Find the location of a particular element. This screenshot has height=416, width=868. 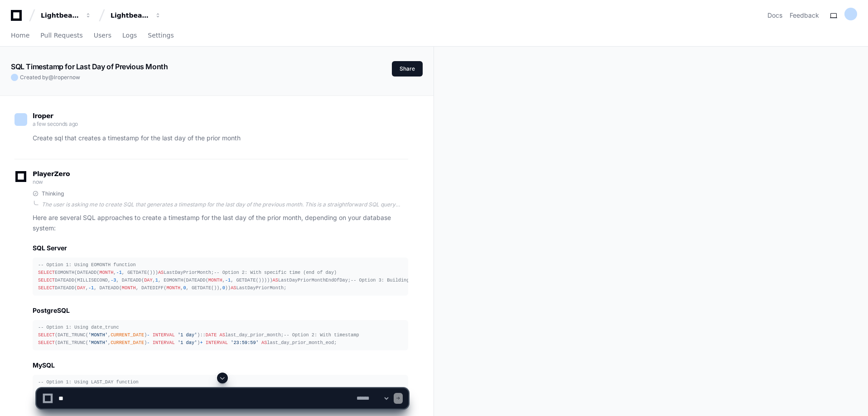

span: '23:59:59' is located at coordinates (244, 343).